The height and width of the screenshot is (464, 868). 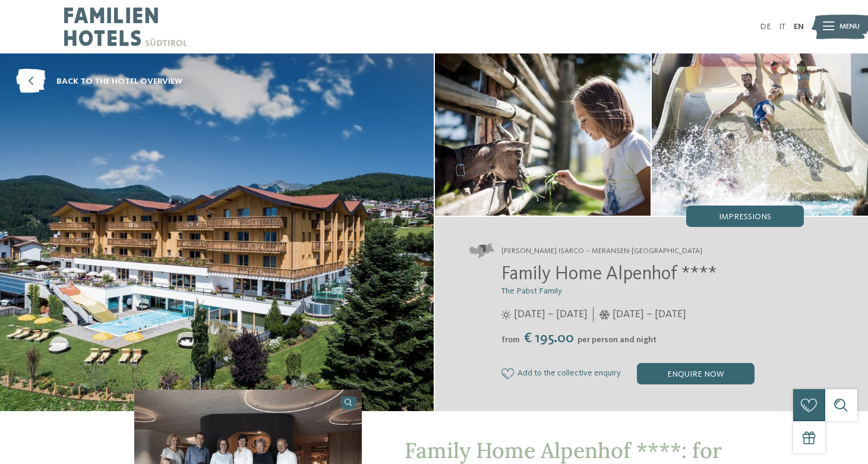 What do you see at coordinates (799, 27) in the screenshot?
I see `a: EN` at bounding box center [799, 27].